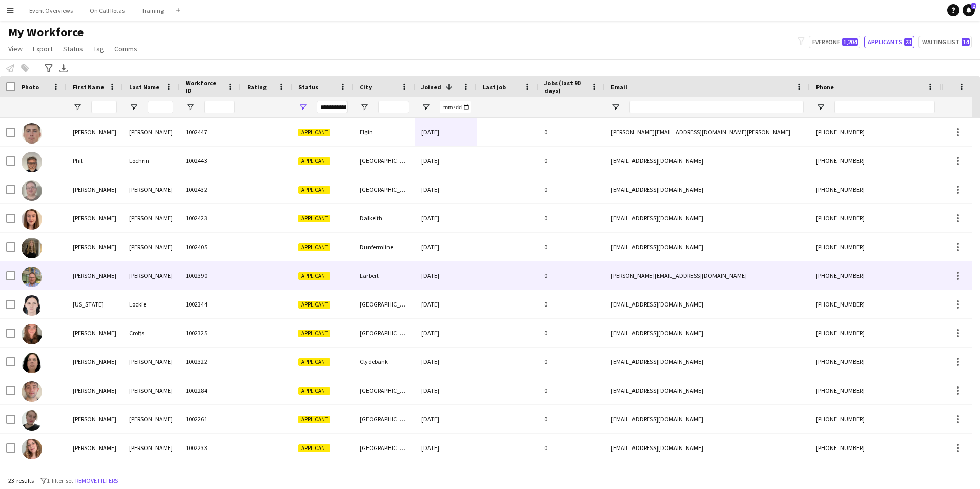  Describe the element at coordinates (125, 49) in the screenshot. I see `a: Comms` at that location.